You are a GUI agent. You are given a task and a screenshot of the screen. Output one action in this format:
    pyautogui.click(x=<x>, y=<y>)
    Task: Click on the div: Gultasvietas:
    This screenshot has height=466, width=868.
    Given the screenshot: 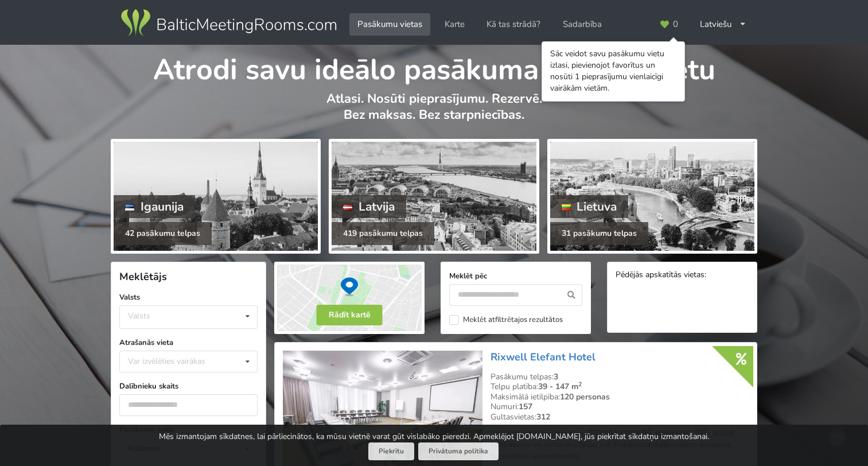 What is the action you would take?
    pyautogui.click(x=620, y=417)
    